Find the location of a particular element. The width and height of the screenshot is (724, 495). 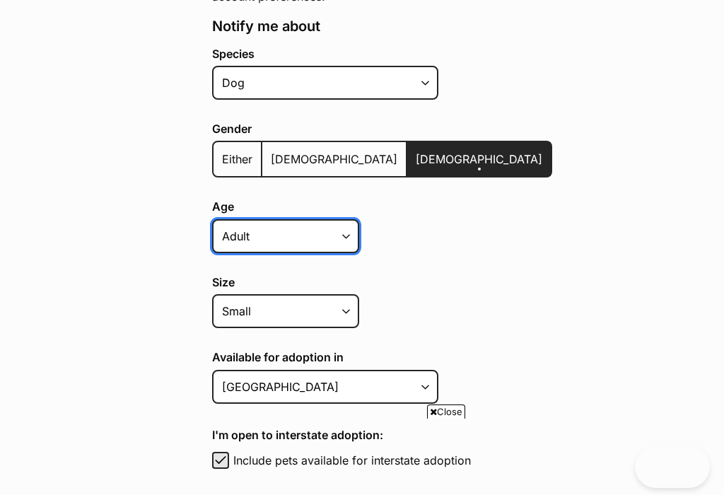

span: Notify me about is located at coordinates (266, 26).